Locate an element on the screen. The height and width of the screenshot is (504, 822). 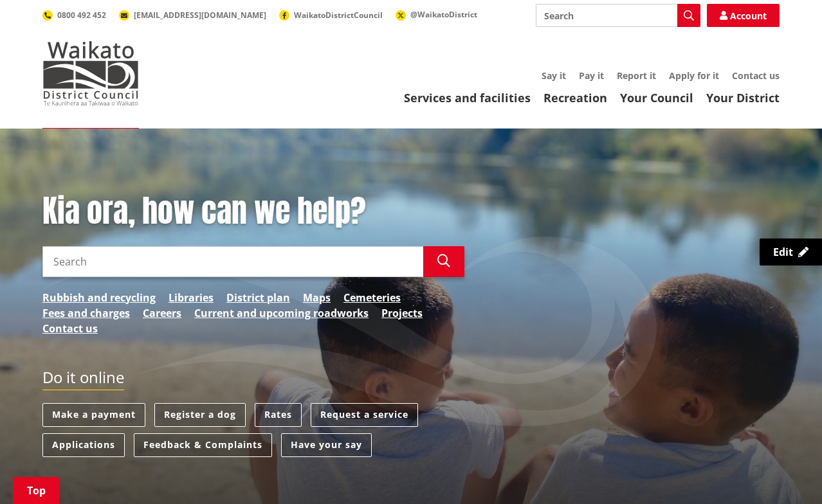
a: @WaikatoDistrict is located at coordinates (436, 14).